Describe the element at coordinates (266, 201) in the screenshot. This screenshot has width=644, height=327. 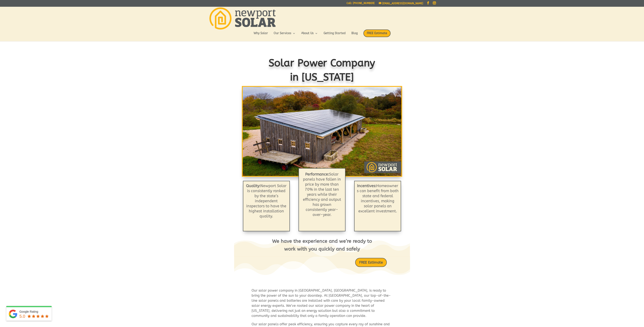
I see `span: Newport Solar is consistently ranked by the state’s independent inspectors to have the highest in...` at that location.